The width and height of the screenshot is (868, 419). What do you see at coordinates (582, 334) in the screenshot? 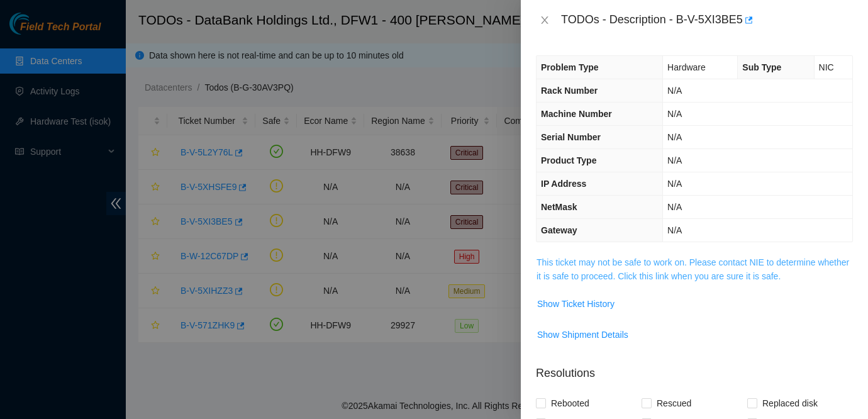
I see `span: Show Shipment Details` at bounding box center [582, 334].